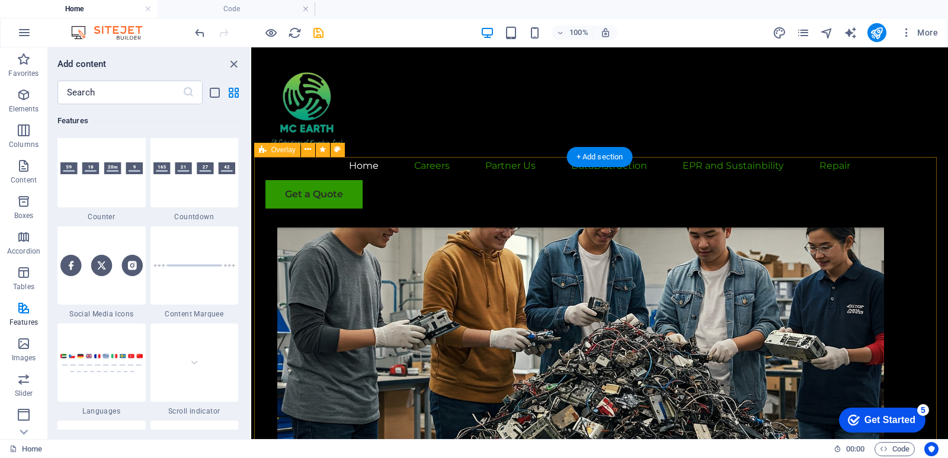 The width and height of the screenshot is (948, 458). I want to click on p: Content, so click(24, 180).